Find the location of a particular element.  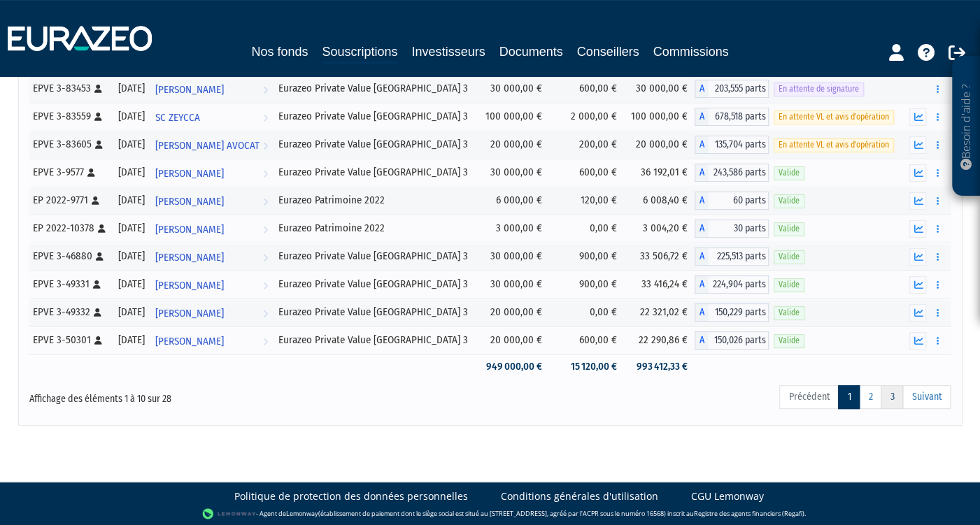

a: Conseillers is located at coordinates (608, 51).